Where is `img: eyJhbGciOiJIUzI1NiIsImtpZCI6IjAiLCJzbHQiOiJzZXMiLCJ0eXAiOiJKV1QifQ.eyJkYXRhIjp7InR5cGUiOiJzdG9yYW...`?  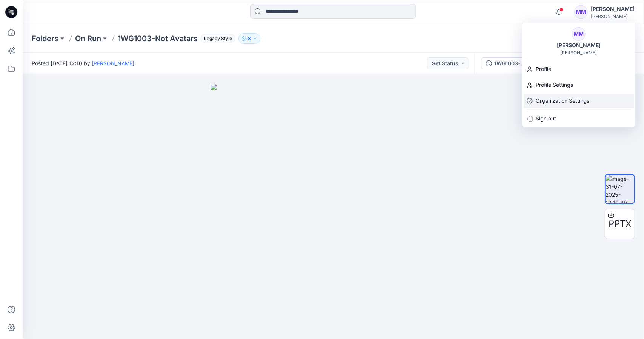
img: eyJhbGciOiJIUzI1NiIsImtpZCI6IjAiLCJzbHQiOiJzZXMiLCJ0eXAiOiJKV1QifQ.eyJkYXRhIjp7InR5cGUiOiJzdG9yYW... is located at coordinates (334, 212).